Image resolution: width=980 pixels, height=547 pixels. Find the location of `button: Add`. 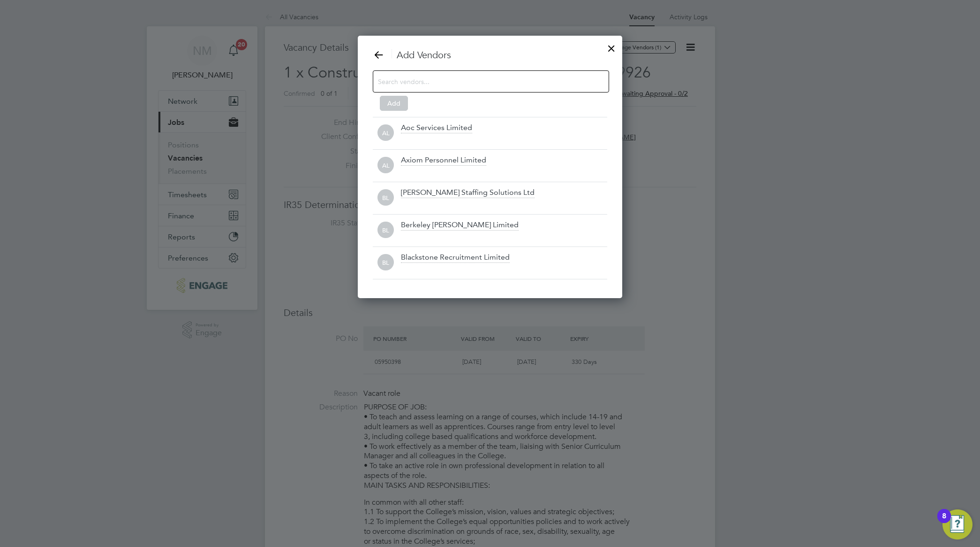

button: Add is located at coordinates (394, 103).